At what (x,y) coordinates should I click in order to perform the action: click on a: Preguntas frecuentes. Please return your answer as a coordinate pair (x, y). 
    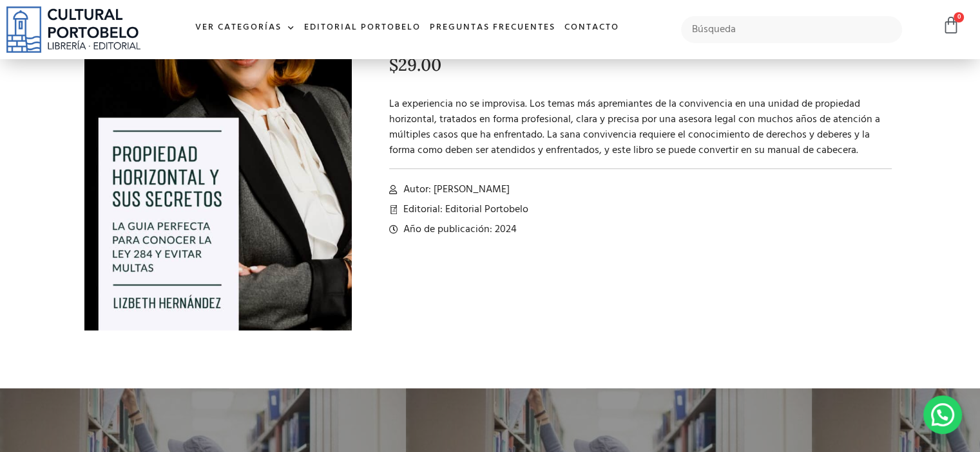
    Looking at the image, I should click on (492, 28).